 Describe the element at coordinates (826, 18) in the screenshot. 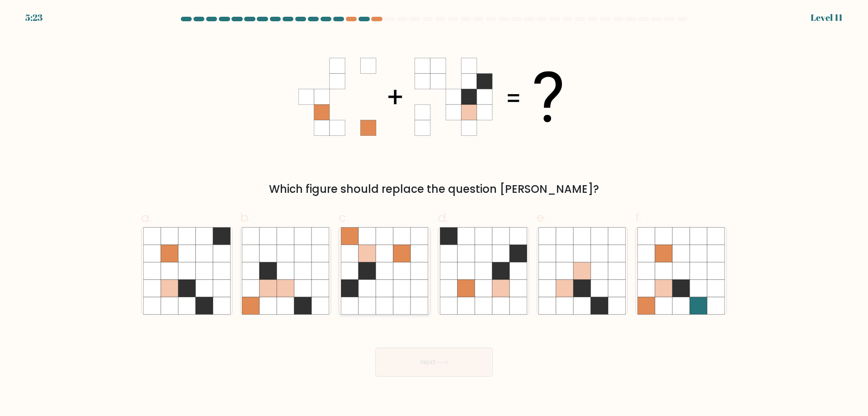

I see `div: Level 11` at that location.